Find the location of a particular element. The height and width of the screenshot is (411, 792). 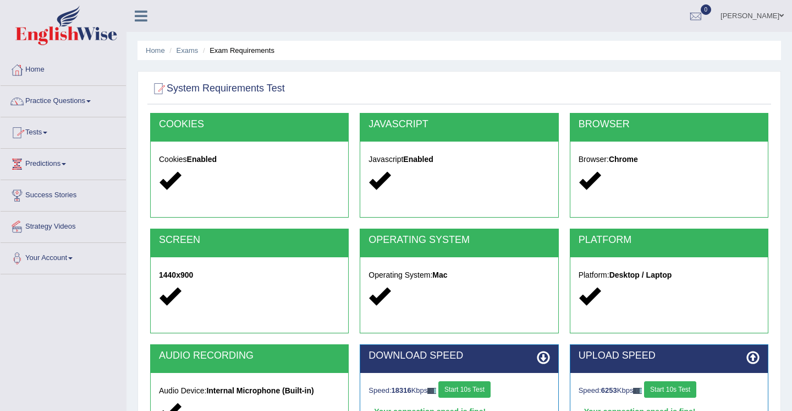

strong: Desktop / Laptop is located at coordinates (641, 275).